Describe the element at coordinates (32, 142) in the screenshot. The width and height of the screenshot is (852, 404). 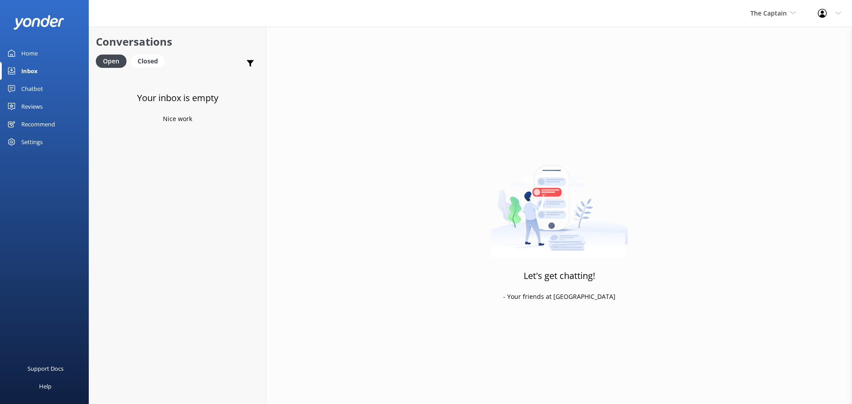
I see `div: Settings` at that location.